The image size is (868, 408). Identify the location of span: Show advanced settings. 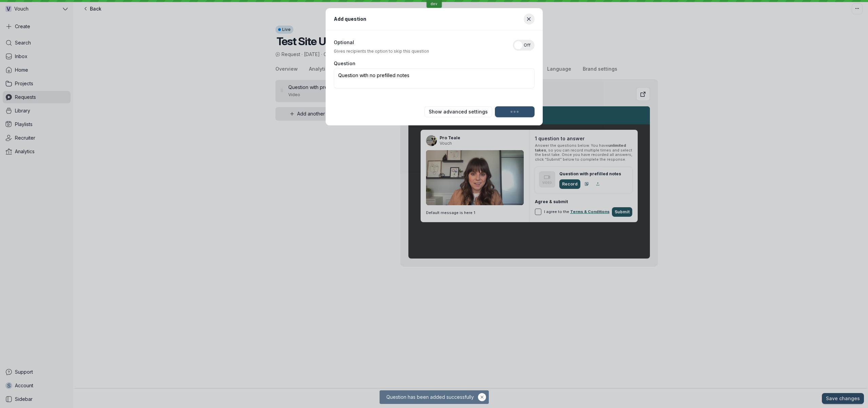
(458, 112).